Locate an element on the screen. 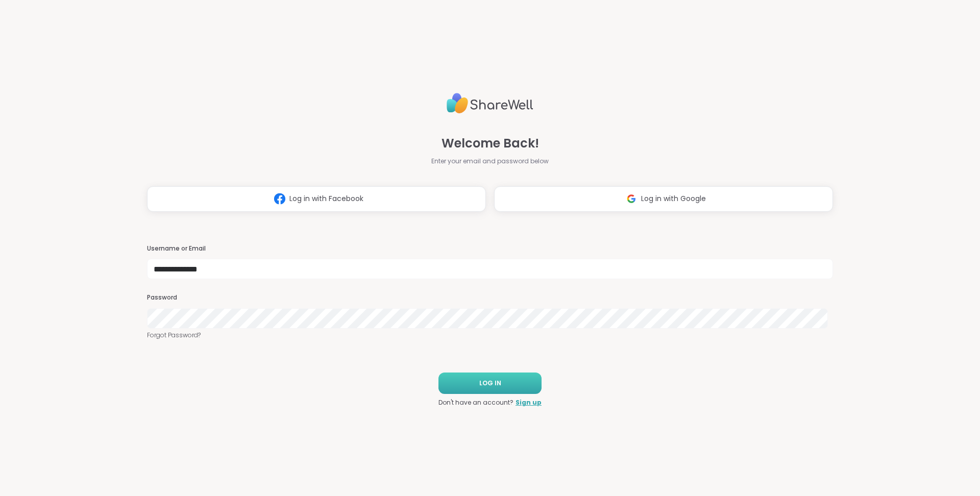  span: Enter your email and password below is located at coordinates (490, 162).